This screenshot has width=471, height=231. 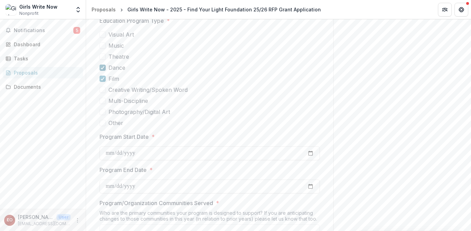 I want to click on p: Program Start Date, so click(x=124, y=136).